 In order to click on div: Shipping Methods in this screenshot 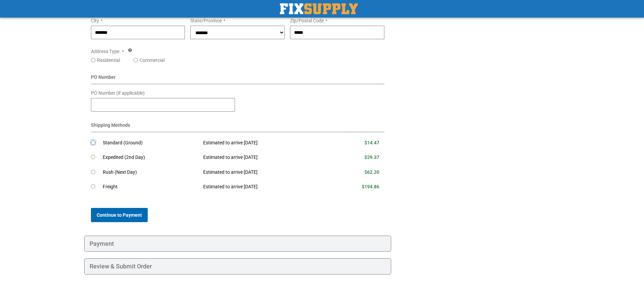, I will do `click(238, 127)`.